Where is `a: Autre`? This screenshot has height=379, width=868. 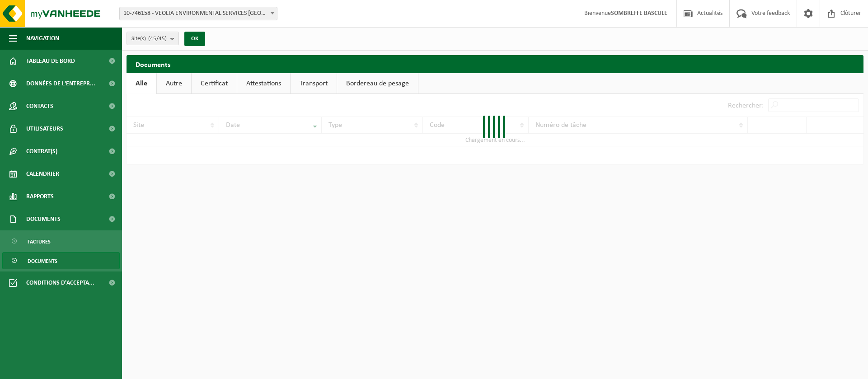 a: Autre is located at coordinates (174, 84).